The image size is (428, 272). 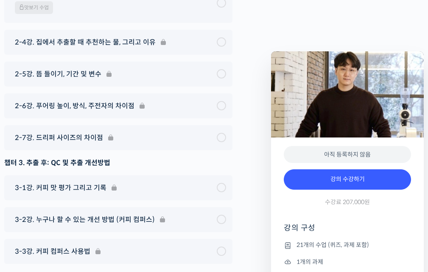 What do you see at coordinates (118, 163) in the screenshot?
I see `div: 챕터 3. 추출 후: QC 및 추출 개선방법` at bounding box center [118, 163].